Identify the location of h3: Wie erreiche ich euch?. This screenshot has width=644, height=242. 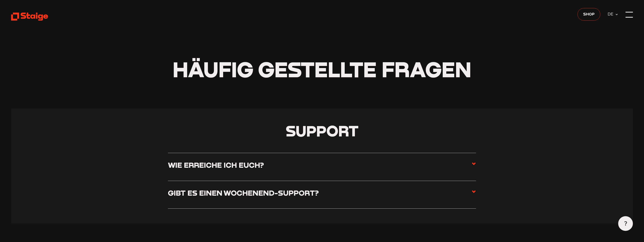
(216, 165).